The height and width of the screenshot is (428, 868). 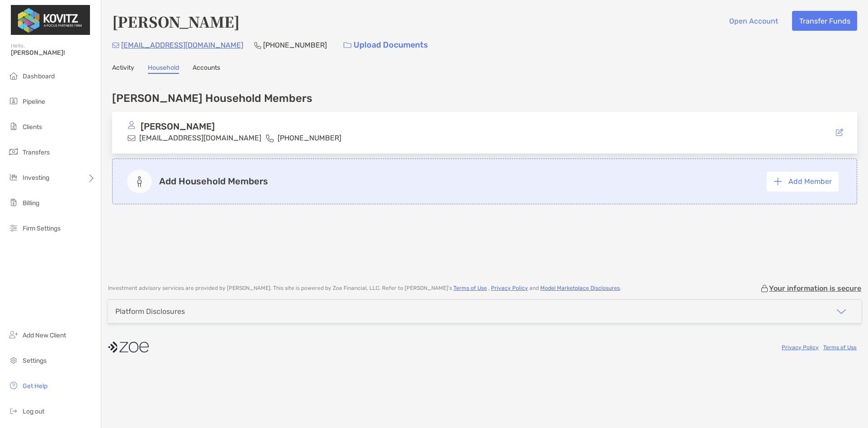 What do you see at coordinates (139, 181) in the screenshot?
I see `img: add member icon` at bounding box center [139, 181].